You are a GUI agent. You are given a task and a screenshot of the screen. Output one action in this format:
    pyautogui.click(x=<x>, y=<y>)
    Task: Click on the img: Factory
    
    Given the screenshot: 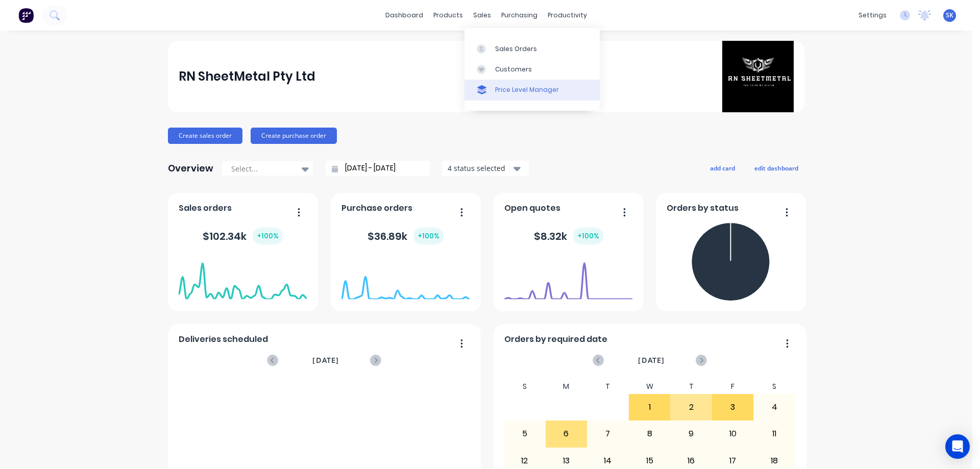 What is the action you would take?
    pyautogui.click(x=26, y=15)
    